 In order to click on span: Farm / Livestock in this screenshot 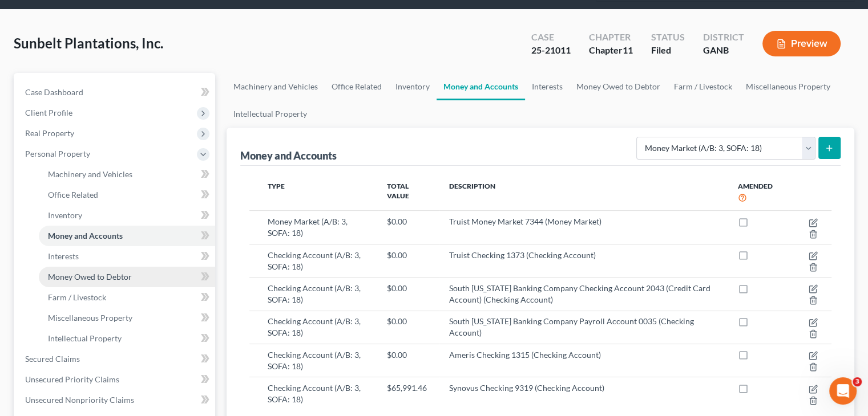, I will do `click(77, 298)`.